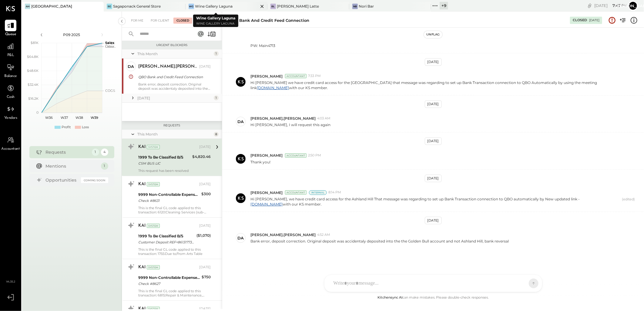 The height and width of the screenshot is (311, 644). I want to click on span: Balance, so click(10, 76).